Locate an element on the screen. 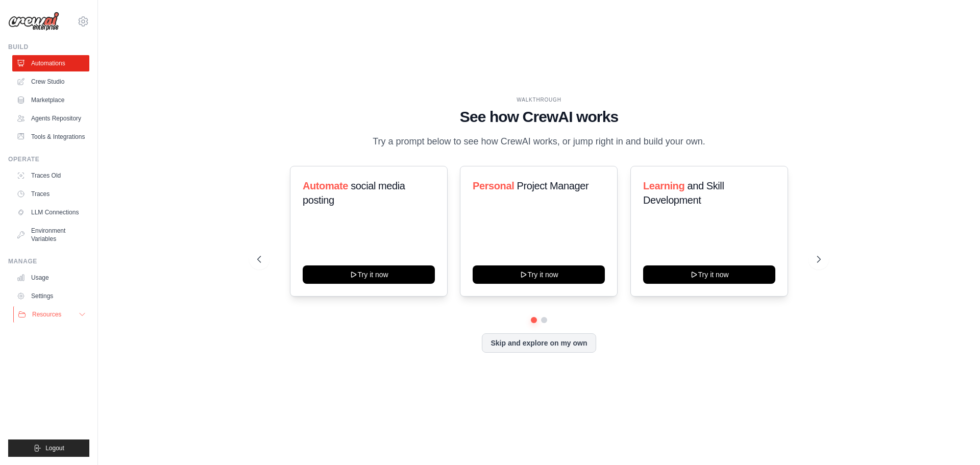 The height and width of the screenshot is (465, 980). a: Traces is located at coordinates (51, 194).